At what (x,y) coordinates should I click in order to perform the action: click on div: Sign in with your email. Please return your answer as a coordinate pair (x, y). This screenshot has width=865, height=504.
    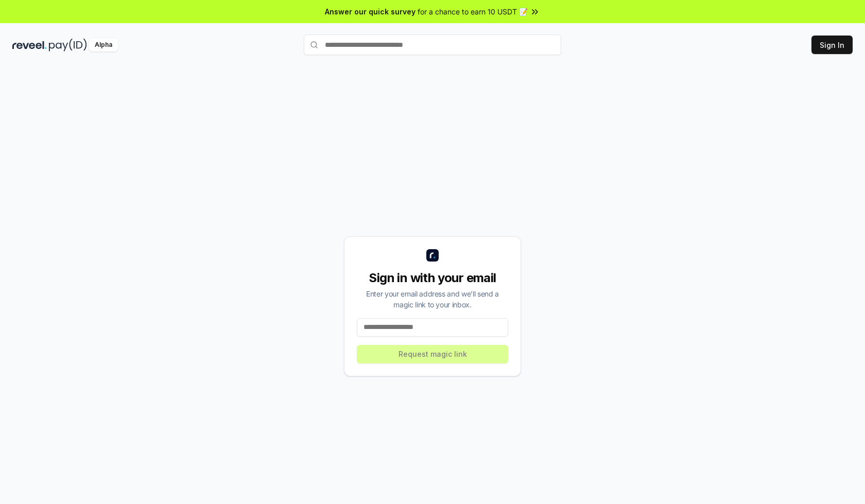
    Looking at the image, I should click on (432, 278).